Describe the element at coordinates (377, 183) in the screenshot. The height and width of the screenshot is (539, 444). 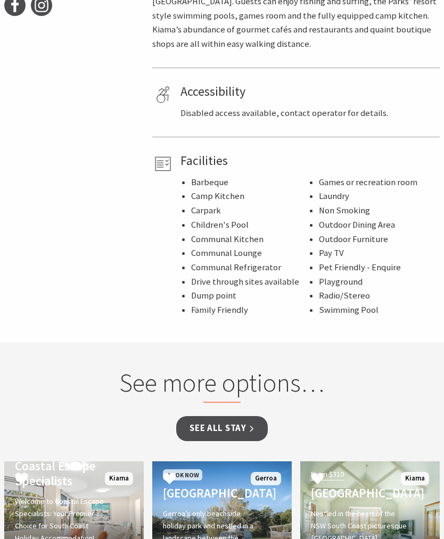
I see `li: Games or recreation room` at that location.